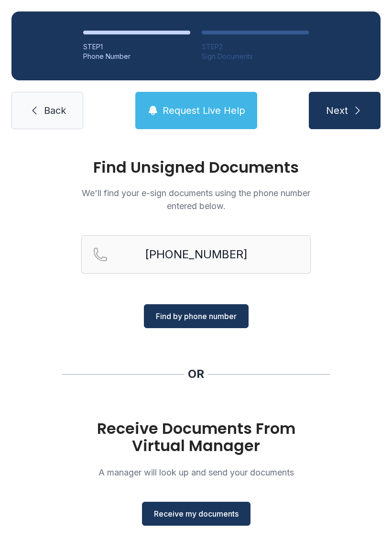 The image size is (392, 541). I want to click on span: Request Live Help, so click(203, 110).